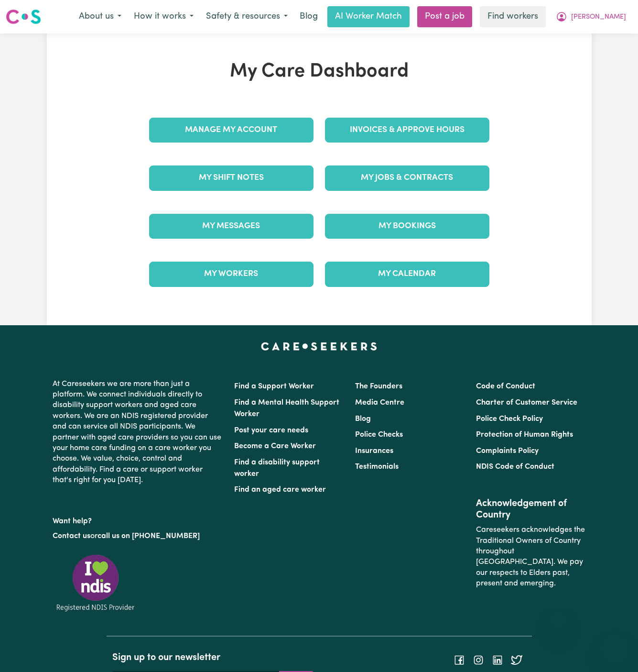 The height and width of the screenshot is (672, 638). What do you see at coordinates (527, 403) in the screenshot?
I see `a: Charter of Customer Service` at bounding box center [527, 403].